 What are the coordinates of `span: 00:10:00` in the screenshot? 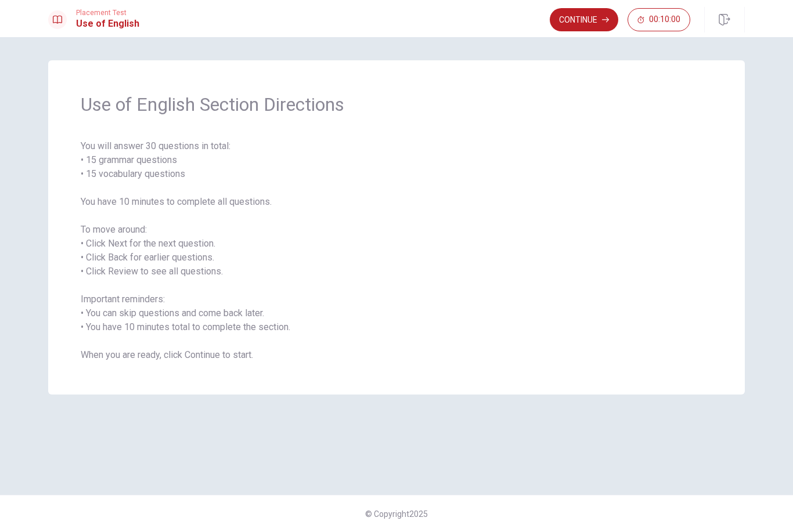 It's located at (664, 20).